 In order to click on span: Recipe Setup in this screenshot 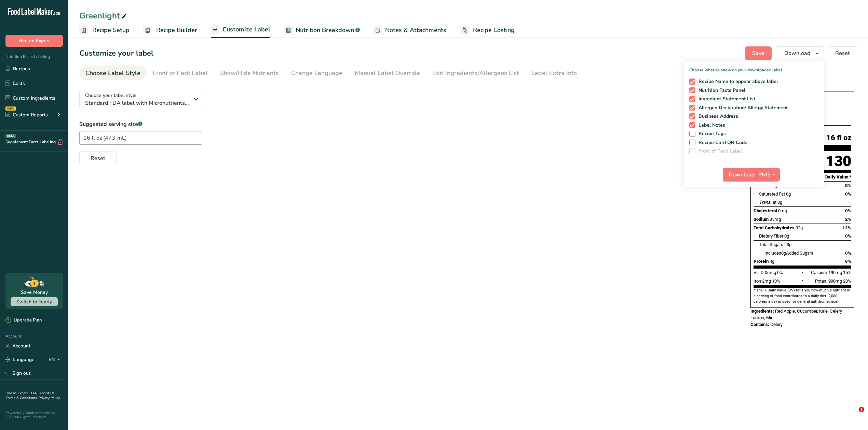, I will do `click(111, 30)`.